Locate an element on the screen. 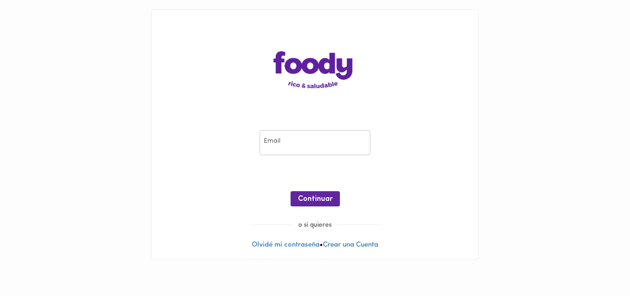  a: Olvidé mi contraseña is located at coordinates (285, 244).